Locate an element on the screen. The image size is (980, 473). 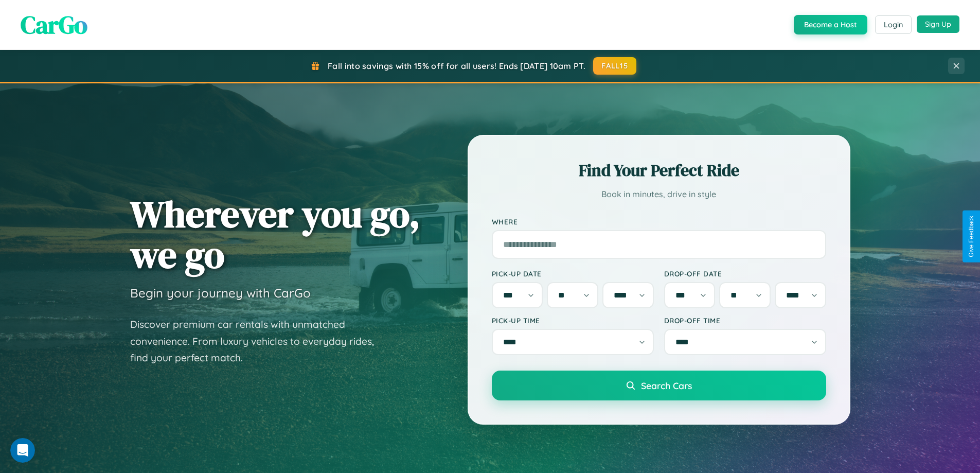
button: Become a Host is located at coordinates (830, 24).